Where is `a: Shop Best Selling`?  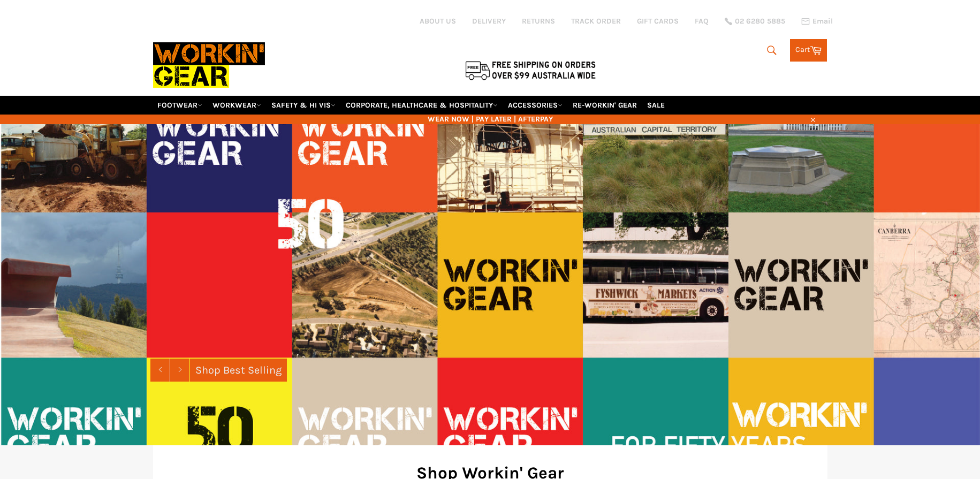 a: Shop Best Selling is located at coordinates (238, 370).